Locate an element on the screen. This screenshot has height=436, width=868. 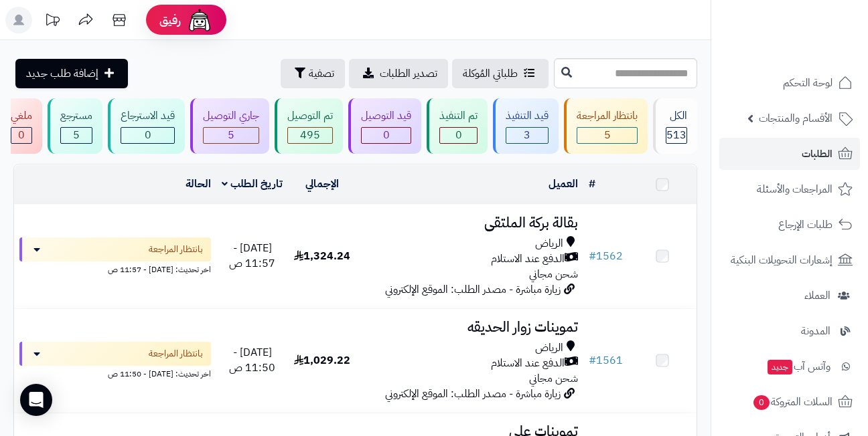
span: تصفية is located at coordinates (321, 74).